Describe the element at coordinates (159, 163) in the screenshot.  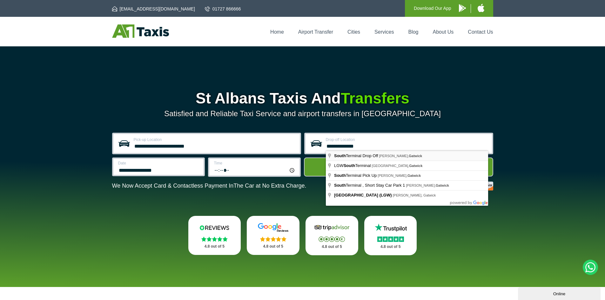
I see `label: Date` at that location.